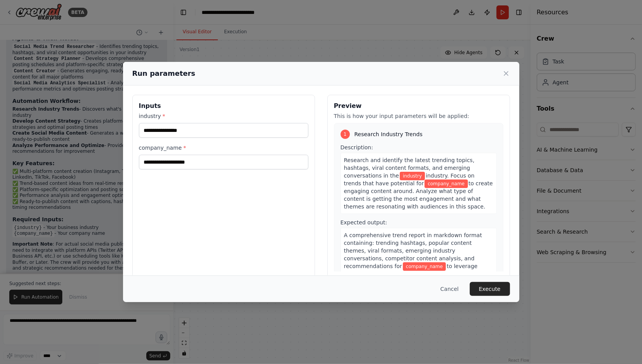 The width and height of the screenshot is (642, 364). I want to click on h3: Inputs, so click(224, 106).